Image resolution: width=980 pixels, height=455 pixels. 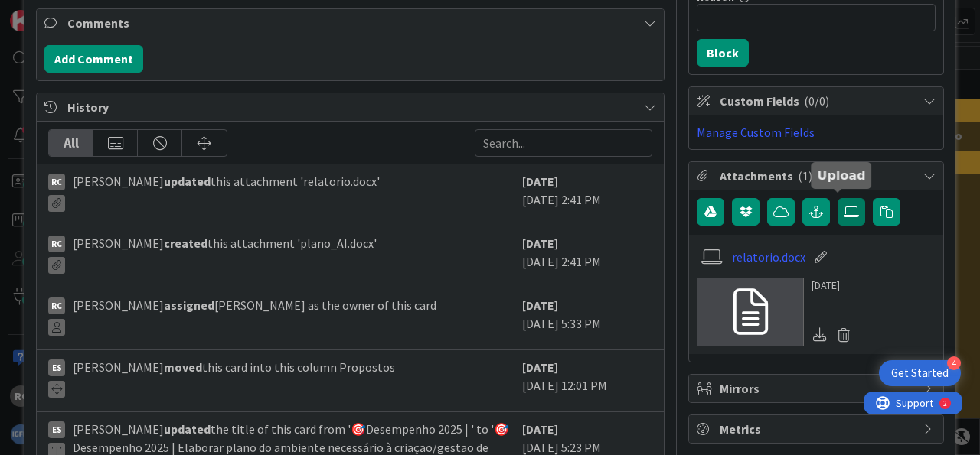 What do you see at coordinates (816, 101) in the screenshot?
I see `span: ( 0/0 )` at bounding box center [816, 101].